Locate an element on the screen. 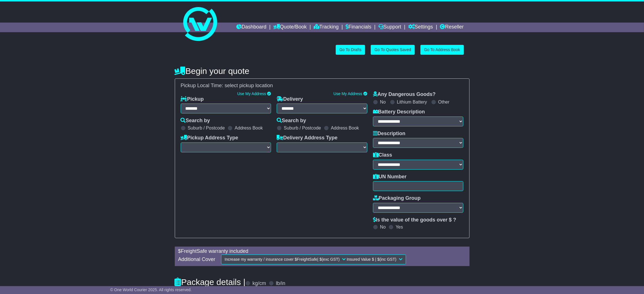  div: Additional Cover is located at coordinates (197, 260).